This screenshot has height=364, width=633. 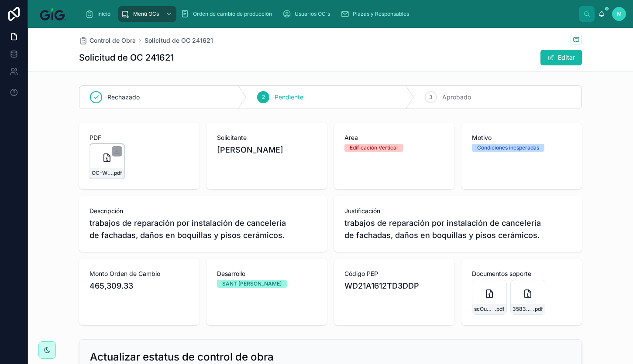 I want to click on img: App logo, so click(x=53, y=14).